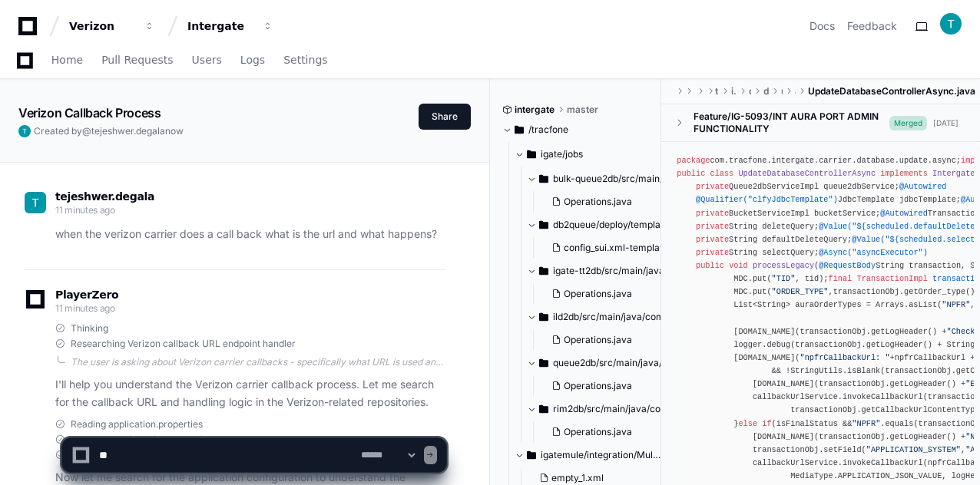  I want to click on span: carrier, so click(749, 92).